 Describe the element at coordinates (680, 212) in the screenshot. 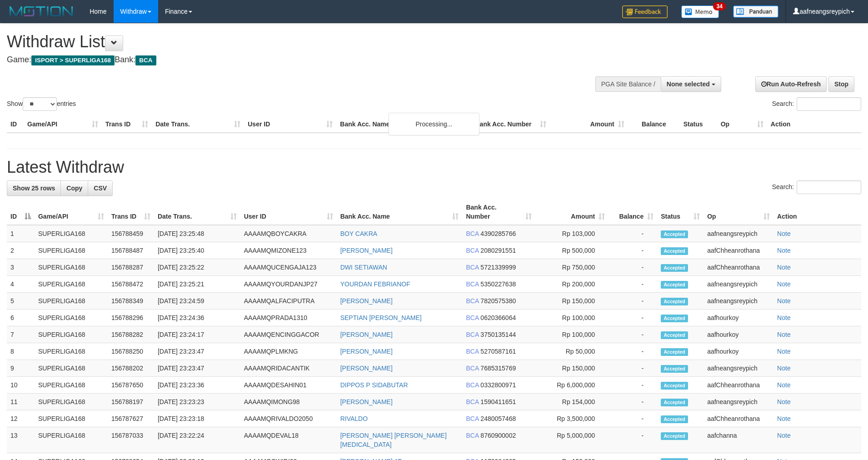

I see `th: Status: activate to sort column ascending` at that location.